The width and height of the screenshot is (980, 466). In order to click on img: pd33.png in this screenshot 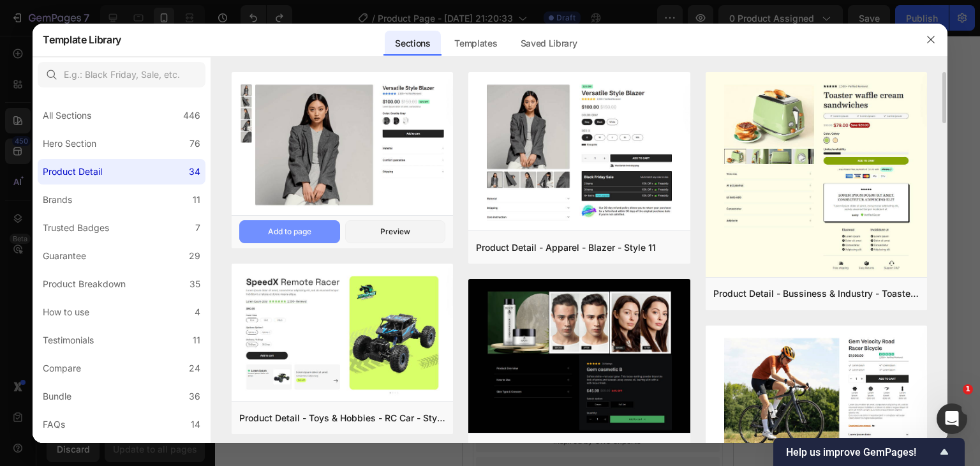, I will do `click(816, 176)`.